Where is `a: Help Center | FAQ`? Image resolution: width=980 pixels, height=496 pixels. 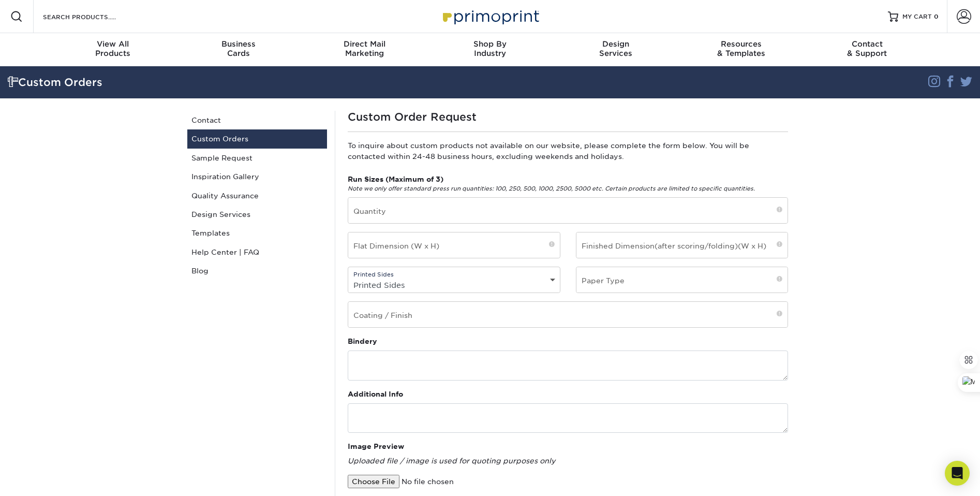 a: Help Center | FAQ is located at coordinates (257, 252).